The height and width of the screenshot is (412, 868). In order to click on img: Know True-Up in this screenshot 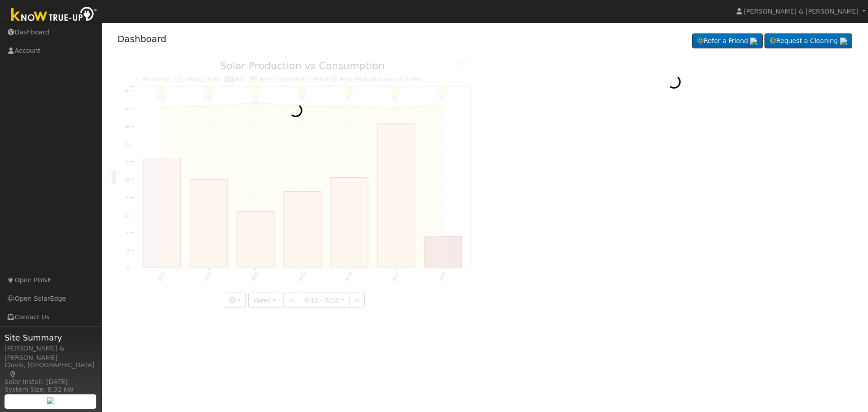, I will do `click(55, 15)`.